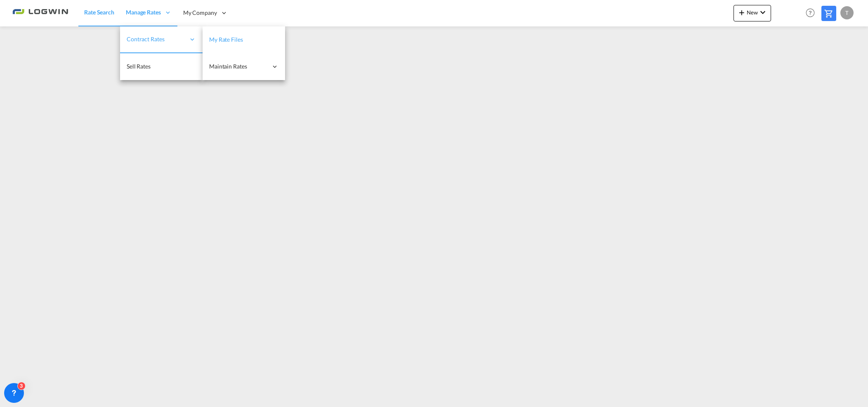 Image resolution: width=868 pixels, height=407 pixels. Describe the element at coordinates (244, 40) in the screenshot. I see `a: My Rate Files` at that location.